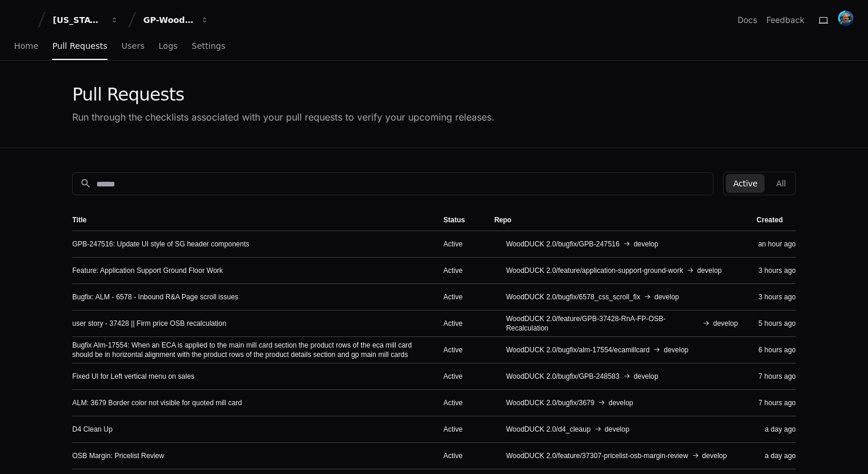 The width and height of the screenshot is (868, 474). I want to click on a: user story - 37428 || Firm price OSB recalculation, so click(149, 323).